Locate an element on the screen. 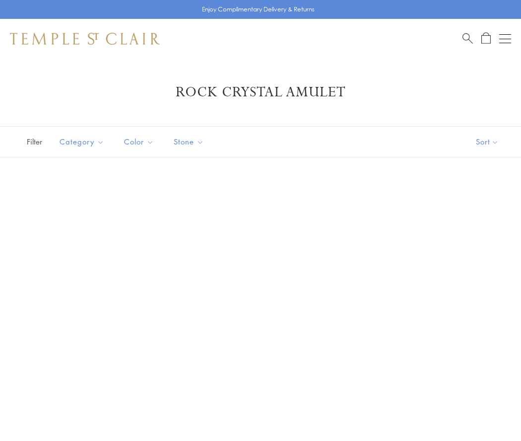 Image resolution: width=521 pixels, height=441 pixels. a: Search is located at coordinates (468, 38).